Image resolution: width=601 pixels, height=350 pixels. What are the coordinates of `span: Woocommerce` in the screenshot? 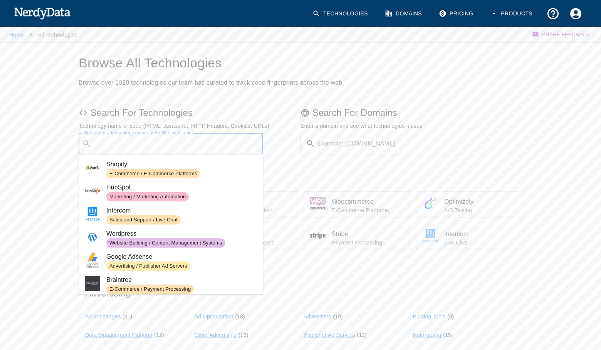 It's located at (367, 202).